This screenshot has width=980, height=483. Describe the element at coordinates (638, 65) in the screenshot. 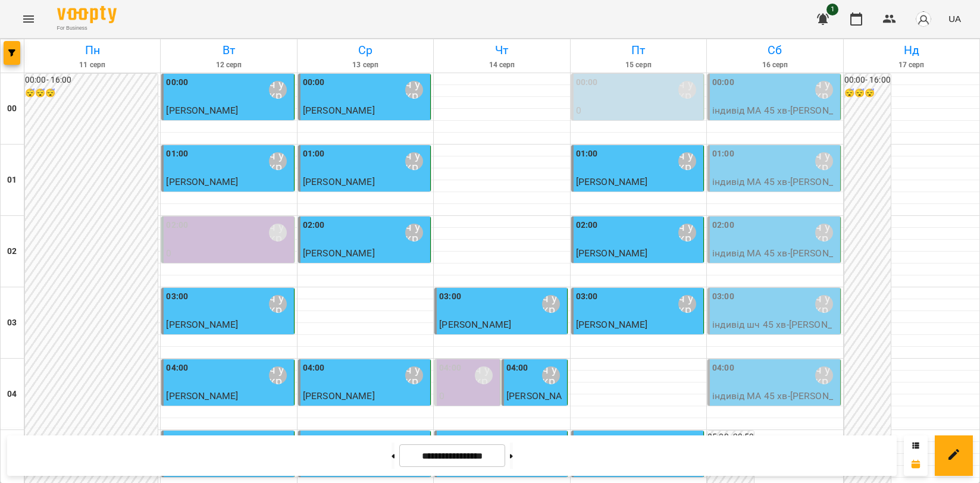

I see `h6: 15 серп` at that location.